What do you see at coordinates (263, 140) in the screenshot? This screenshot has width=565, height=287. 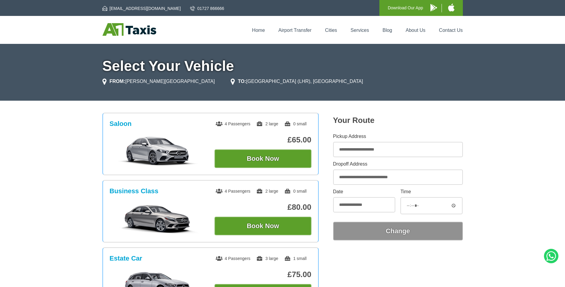 I see `p: £65.00` at bounding box center [263, 140].